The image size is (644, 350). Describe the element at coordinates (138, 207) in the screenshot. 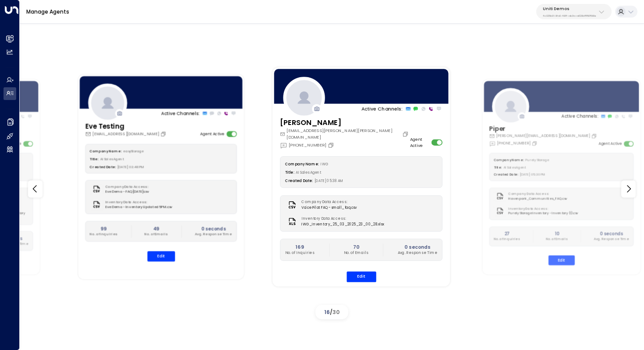

I see `span: Eve Demo - Inventory Updated 5PM.csv` at that location.